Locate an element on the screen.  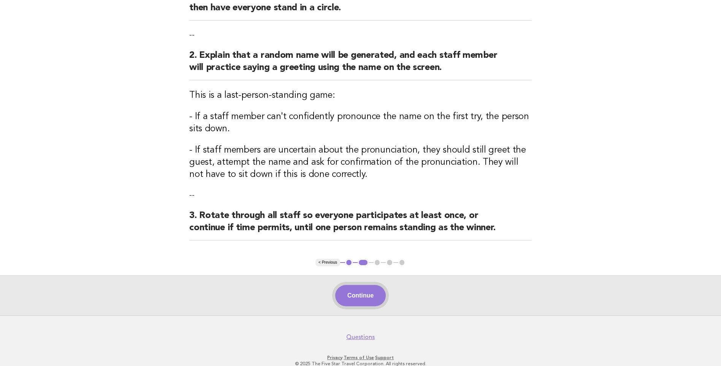
a: Questions is located at coordinates (360, 337).